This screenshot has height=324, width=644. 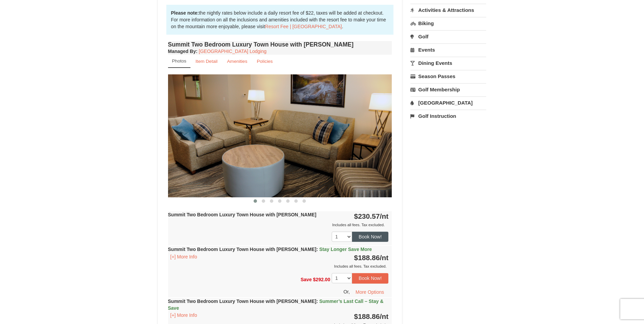 I want to click on small: Policies, so click(x=264, y=61).